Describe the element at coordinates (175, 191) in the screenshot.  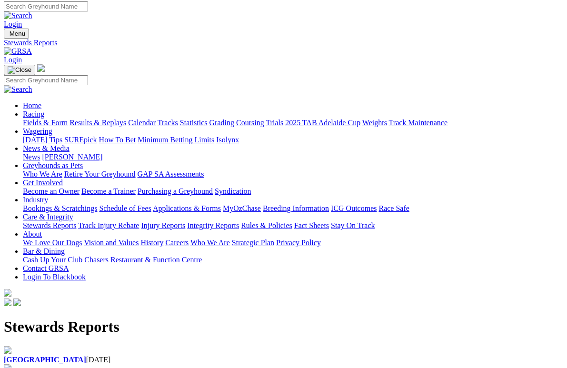
I see `a: Purchasing a Greyhound` at that location.